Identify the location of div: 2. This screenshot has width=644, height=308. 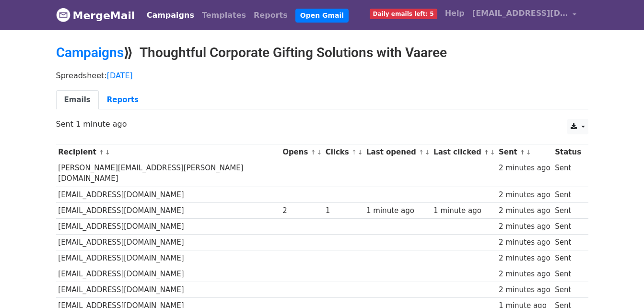
(301, 211).